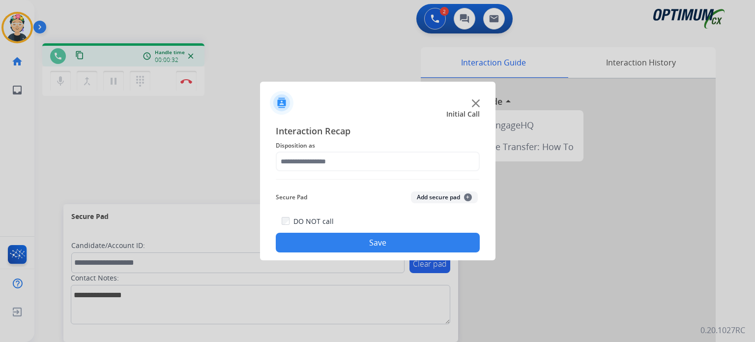 The width and height of the screenshot is (755, 342). I want to click on span: Initial Call, so click(463, 114).